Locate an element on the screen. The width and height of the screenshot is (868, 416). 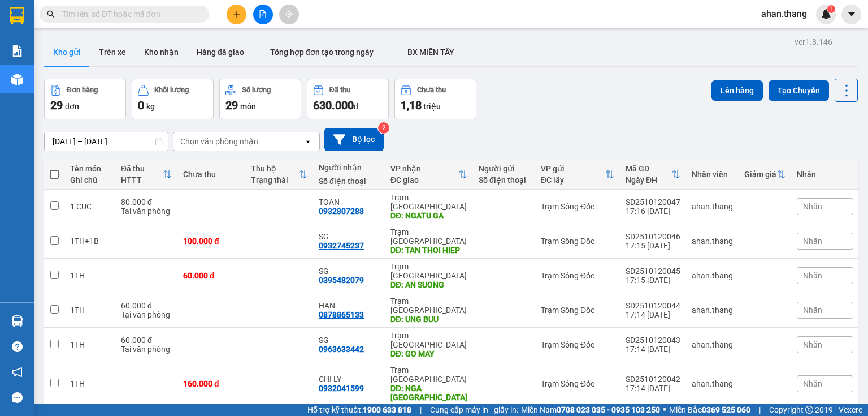
div: Tại văn phòng is located at coordinates (146, 314).